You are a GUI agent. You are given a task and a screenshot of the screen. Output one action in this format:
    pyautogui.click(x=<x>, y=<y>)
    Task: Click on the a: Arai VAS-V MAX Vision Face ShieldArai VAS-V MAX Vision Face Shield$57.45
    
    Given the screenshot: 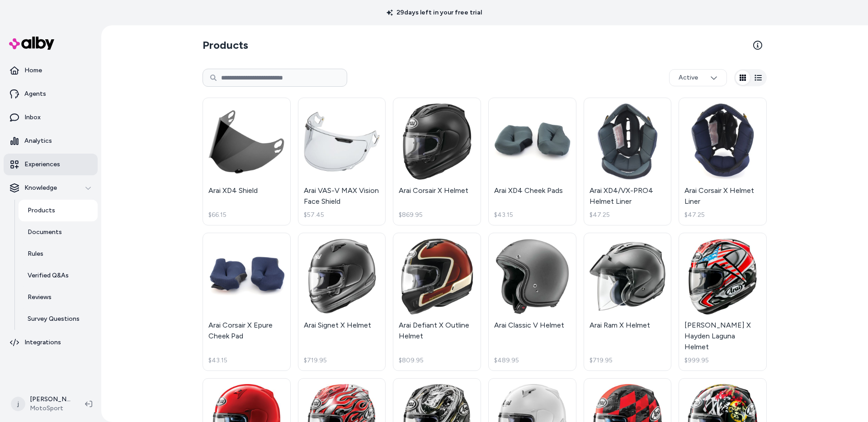 What is the action you would take?
    pyautogui.click(x=342, y=161)
    